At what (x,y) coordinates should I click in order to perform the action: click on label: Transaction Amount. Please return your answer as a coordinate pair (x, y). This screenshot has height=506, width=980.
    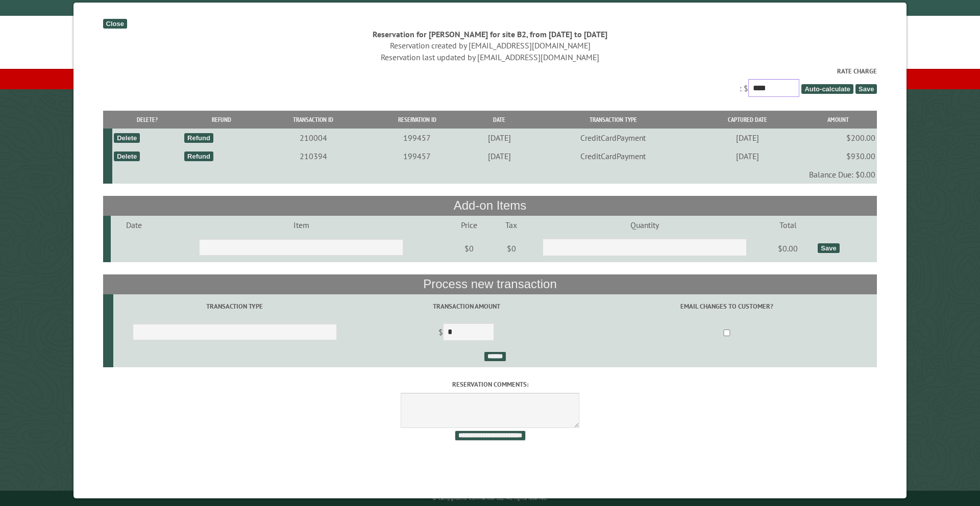
    Looking at the image, I should click on (467, 306).